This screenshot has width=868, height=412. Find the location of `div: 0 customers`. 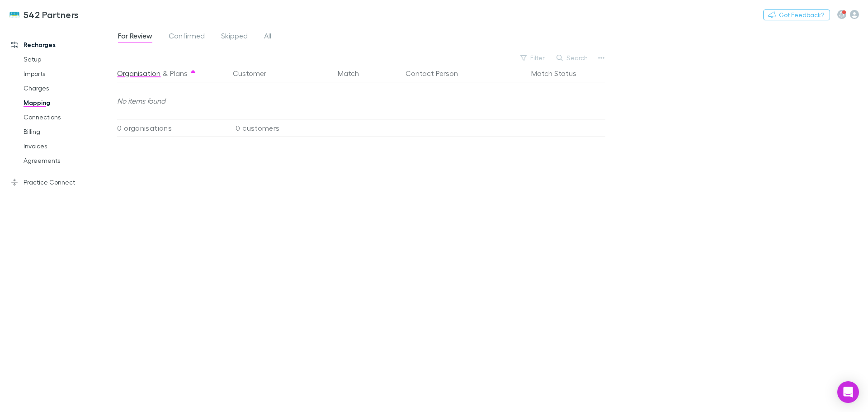

div: 0 customers is located at coordinates (280, 128).